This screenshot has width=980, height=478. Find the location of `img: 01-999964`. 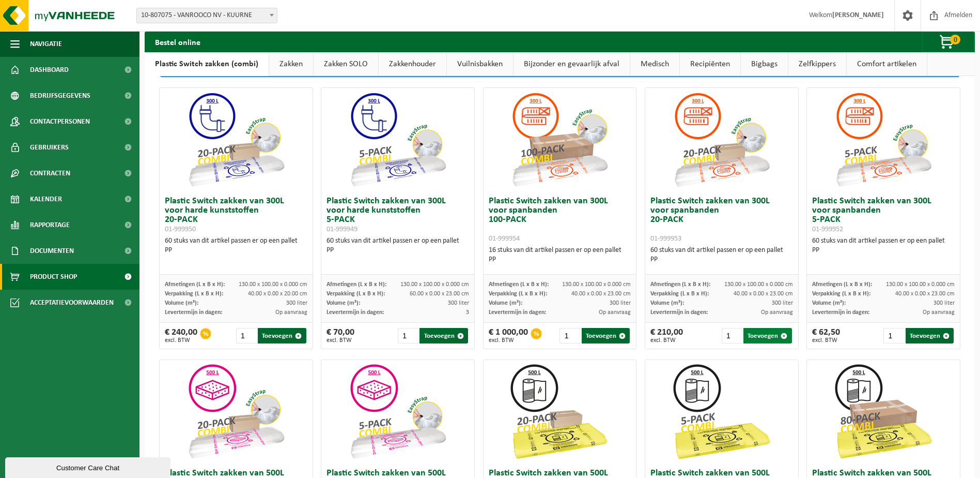

img: 01-999964 is located at coordinates (560, 411).